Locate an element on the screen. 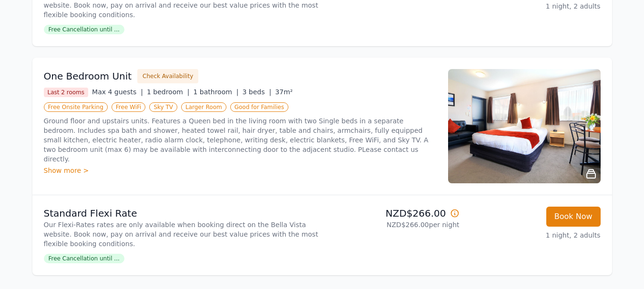  p: Standard Flexi Rate is located at coordinates (181, 214).